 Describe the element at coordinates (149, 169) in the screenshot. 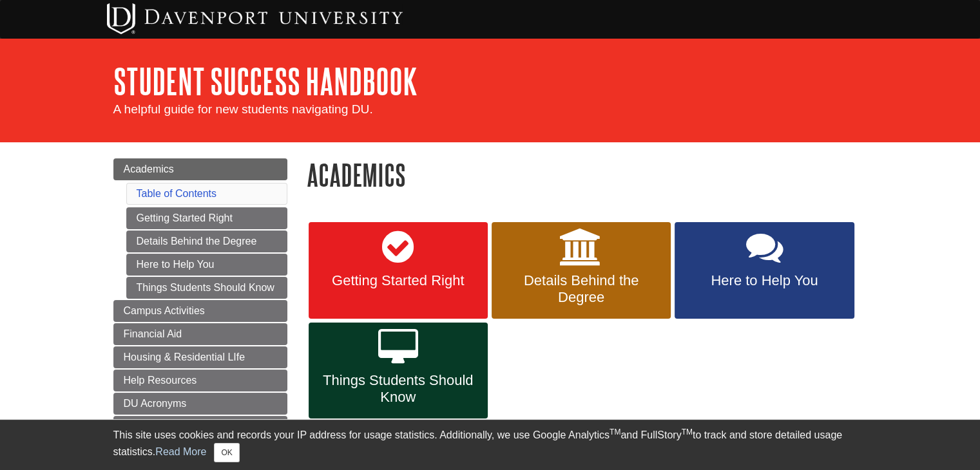

I see `span: Academics` at that location.